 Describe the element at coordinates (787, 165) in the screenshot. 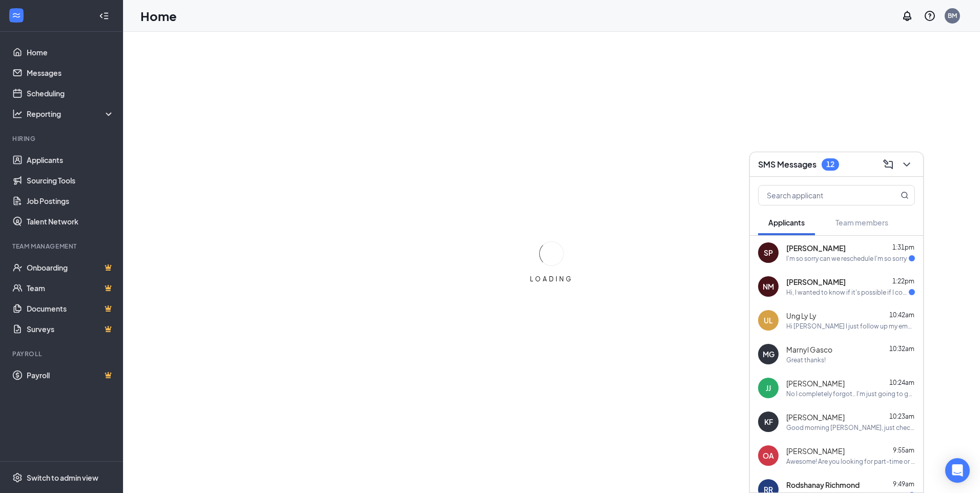

I see `h3: SMS Messages` at that location.